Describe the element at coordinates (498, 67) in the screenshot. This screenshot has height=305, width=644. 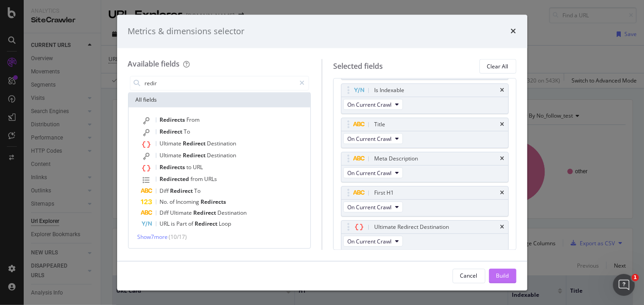
I see `button: Clear All` at that location.